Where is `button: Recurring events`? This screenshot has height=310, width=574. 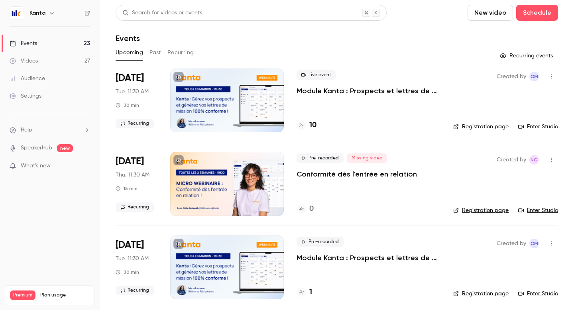 button: Recurring events is located at coordinates (527, 56).